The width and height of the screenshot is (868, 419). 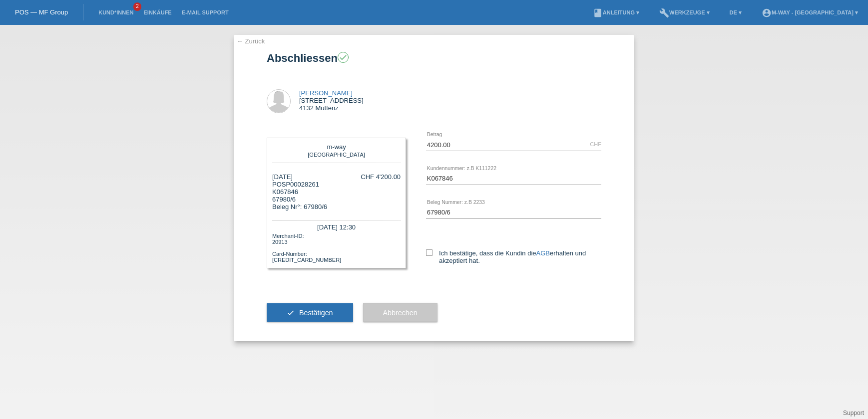 What do you see at coordinates (285, 192) in the screenshot?
I see `span: K067846` at bounding box center [285, 192].